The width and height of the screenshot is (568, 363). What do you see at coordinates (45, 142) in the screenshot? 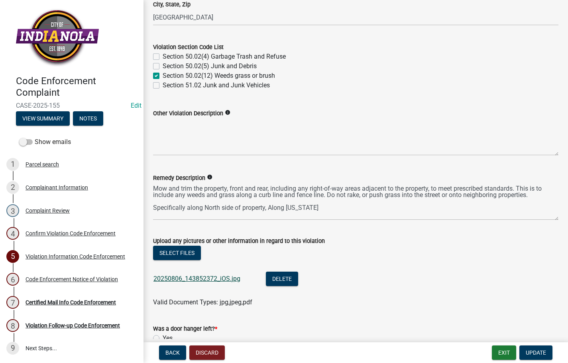
I see `label: Show emails` at bounding box center [45, 142].